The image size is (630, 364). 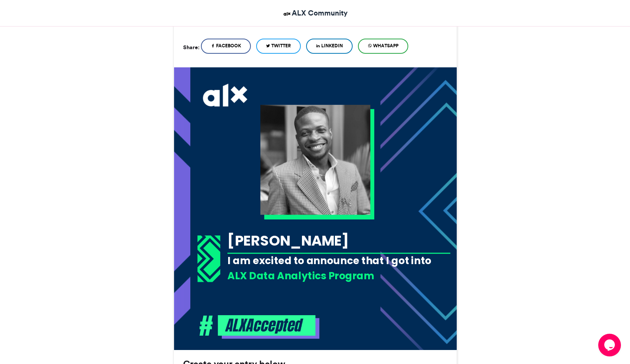 I want to click on a: WhatsApp, so click(x=383, y=46).